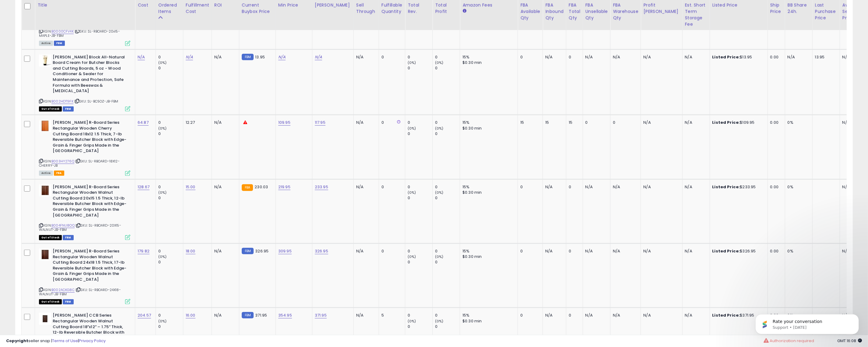 This screenshot has width=868, height=347. Describe the element at coordinates (696, 14) in the screenshot. I see `div: Est. Short Term Storage Fee` at that location.